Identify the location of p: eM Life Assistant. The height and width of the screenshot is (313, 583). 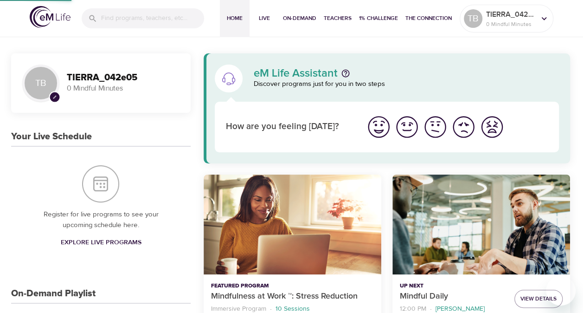
(296, 73).